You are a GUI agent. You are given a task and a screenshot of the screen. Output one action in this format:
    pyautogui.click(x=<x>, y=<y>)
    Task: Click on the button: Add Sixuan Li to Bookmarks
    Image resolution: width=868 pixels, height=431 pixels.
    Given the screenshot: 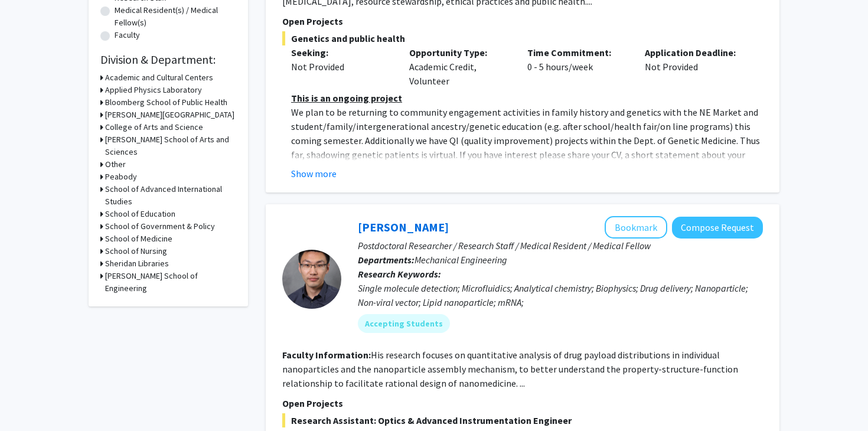 What is the action you would take?
    pyautogui.click(x=636, y=227)
    